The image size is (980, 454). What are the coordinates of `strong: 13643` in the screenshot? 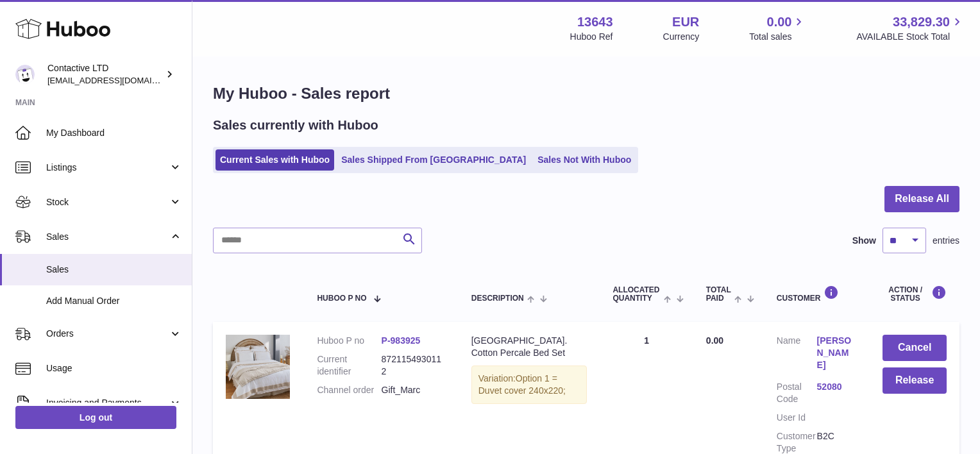 It's located at (595, 22).